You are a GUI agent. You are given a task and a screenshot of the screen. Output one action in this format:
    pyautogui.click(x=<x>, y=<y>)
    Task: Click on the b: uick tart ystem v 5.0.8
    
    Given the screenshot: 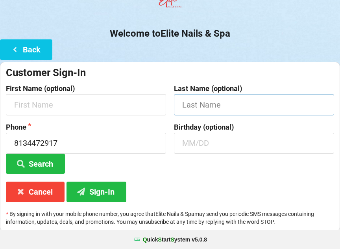 What is the action you would take?
    pyautogui.click(x=175, y=239)
    